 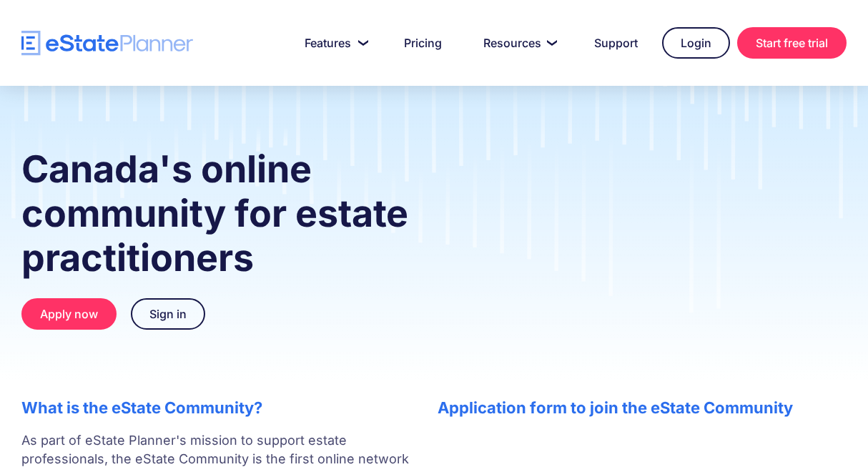 What do you see at coordinates (168, 314) in the screenshot?
I see `a: Sign in` at bounding box center [168, 314].